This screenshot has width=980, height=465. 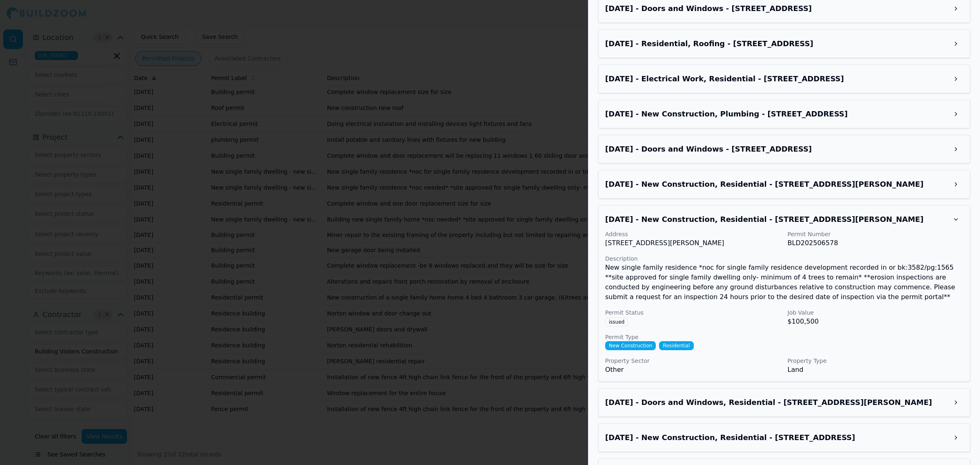 What do you see at coordinates (617, 321) in the screenshot?
I see `span: issued` at bounding box center [617, 321].